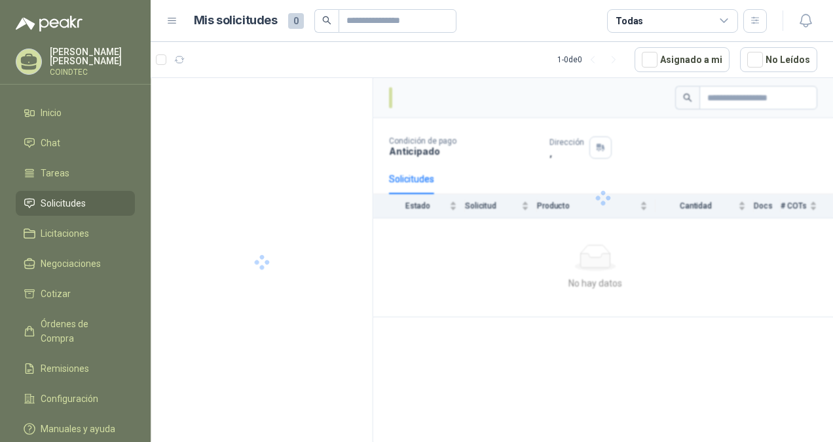 This screenshot has width=833, height=442. What do you see at coordinates (75, 203) in the screenshot?
I see `a: Solicitudes` at bounding box center [75, 203].